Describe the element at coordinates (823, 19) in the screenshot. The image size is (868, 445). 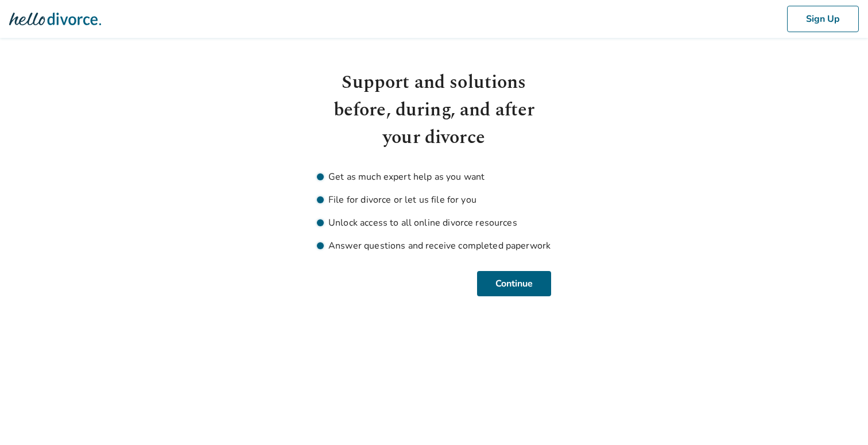
I see `button: Sign Up` at that location.